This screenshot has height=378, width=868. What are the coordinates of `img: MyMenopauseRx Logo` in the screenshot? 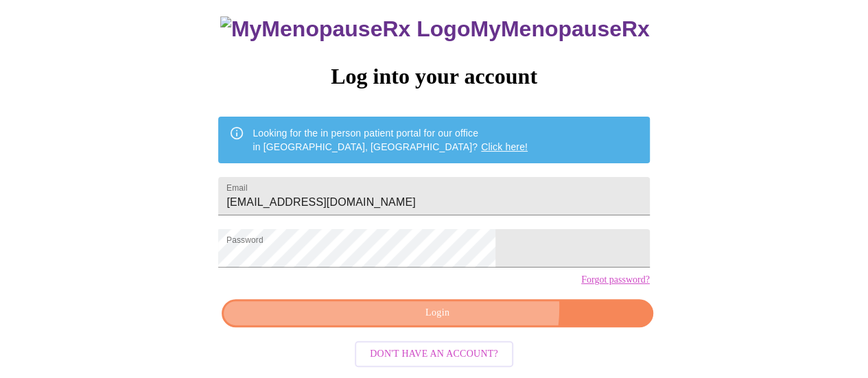 It's located at (345, 29).